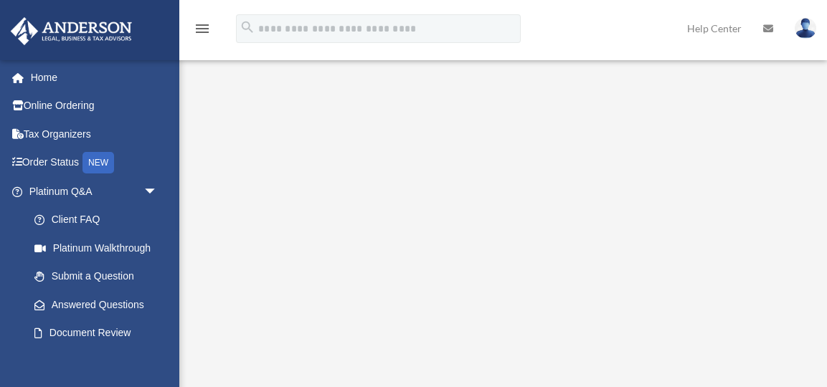  Describe the element at coordinates (96, 248) in the screenshot. I see `a: Platinum Walkthrough` at that location.